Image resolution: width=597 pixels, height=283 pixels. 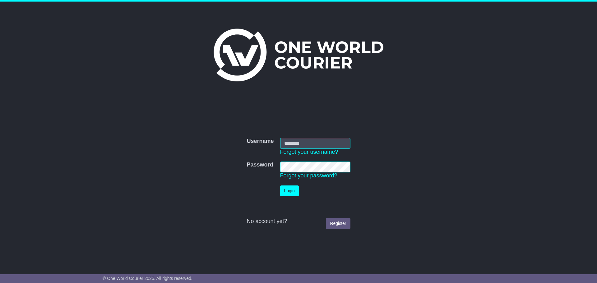 I want to click on button: Login, so click(x=290, y=191).